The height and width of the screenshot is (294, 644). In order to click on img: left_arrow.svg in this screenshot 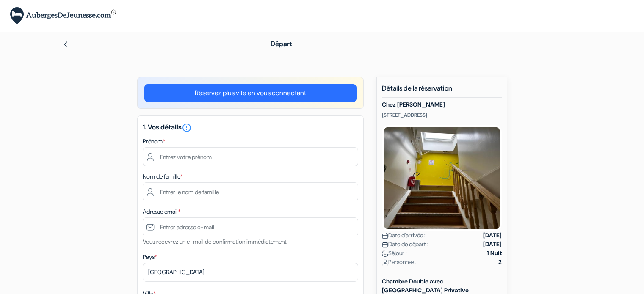, I will do `click(65, 44)`.